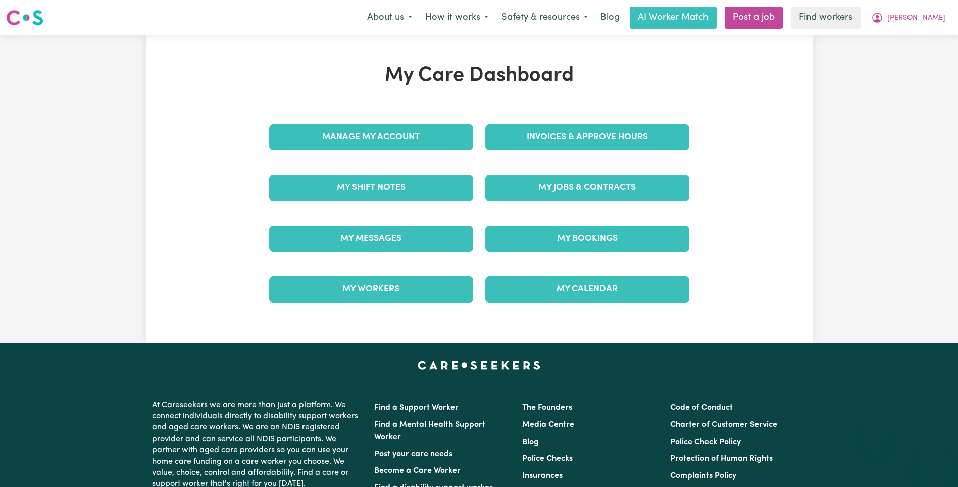  What do you see at coordinates (548, 425) in the screenshot?
I see `a: Media Centre` at bounding box center [548, 425].